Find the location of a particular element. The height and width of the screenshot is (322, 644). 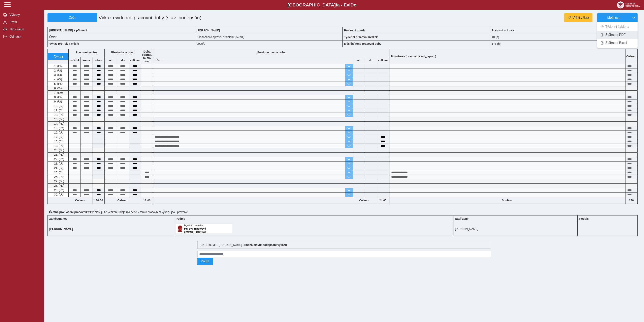

span: Možnosti is located at coordinates (614, 18).